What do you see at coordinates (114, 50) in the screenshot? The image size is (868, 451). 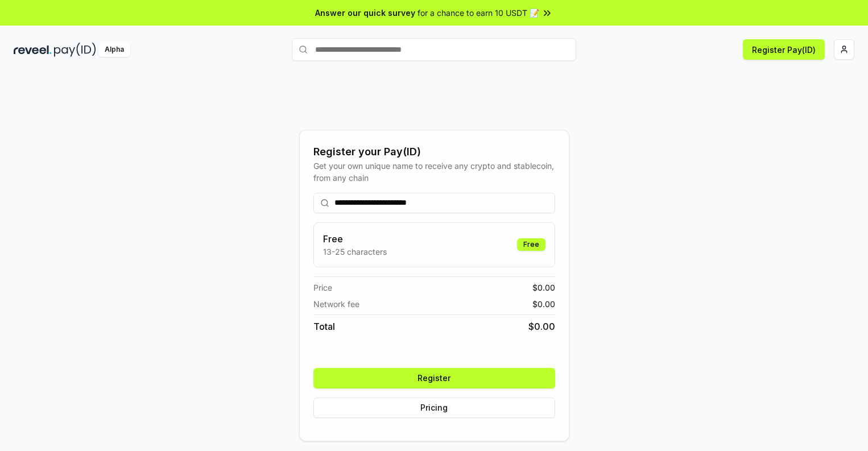 I see `div: Alpha` at bounding box center [114, 50].